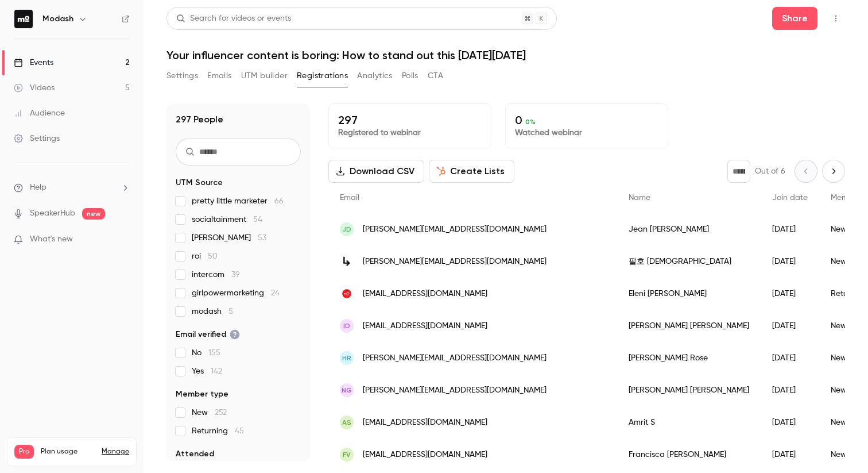 This screenshot has width=868, height=473. What do you see at coordinates (23, 19) in the screenshot?
I see `img: Modash` at bounding box center [23, 19].